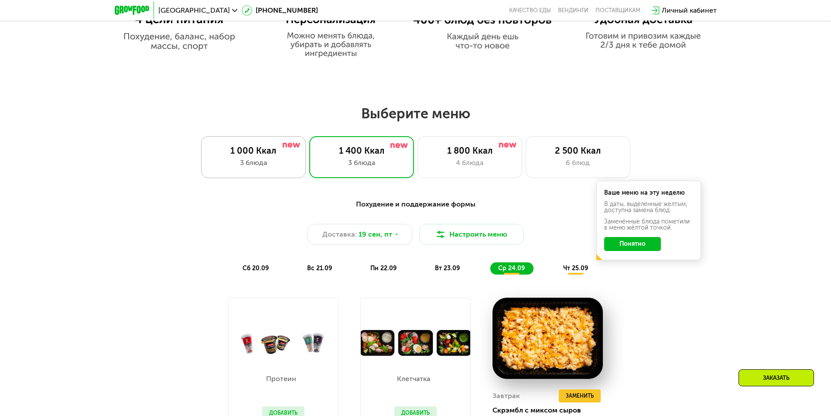 This screenshot has width=831, height=416. Describe the element at coordinates (256, 268) in the screenshot. I see `span: сб 20.09` at that location.